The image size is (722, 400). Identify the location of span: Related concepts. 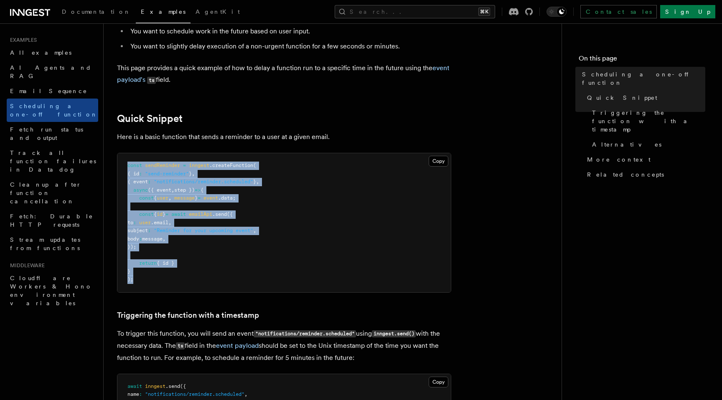
(626, 175).